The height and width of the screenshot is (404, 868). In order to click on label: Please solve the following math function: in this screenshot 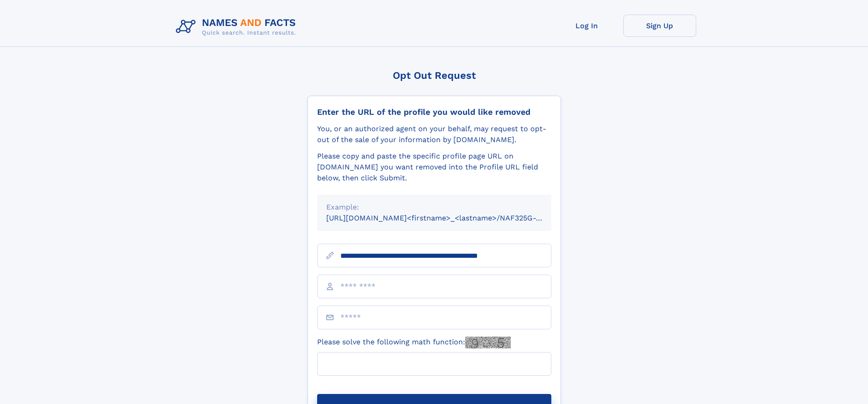, I will do `click(414, 342)`.